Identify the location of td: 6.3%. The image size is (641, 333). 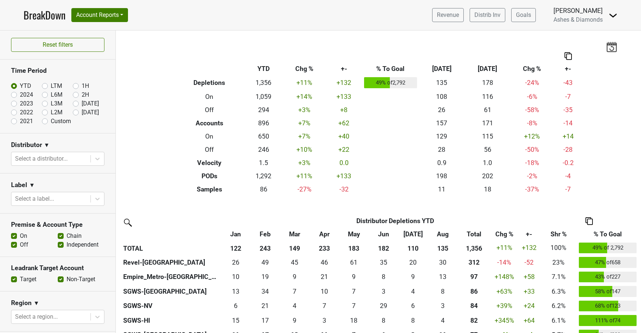
(558, 292).